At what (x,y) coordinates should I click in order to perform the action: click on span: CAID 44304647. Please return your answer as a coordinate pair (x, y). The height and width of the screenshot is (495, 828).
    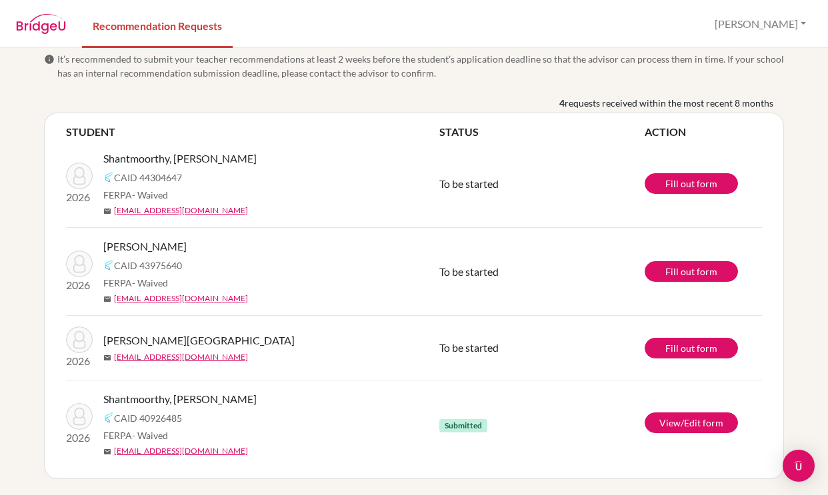
    Looking at the image, I should click on (148, 177).